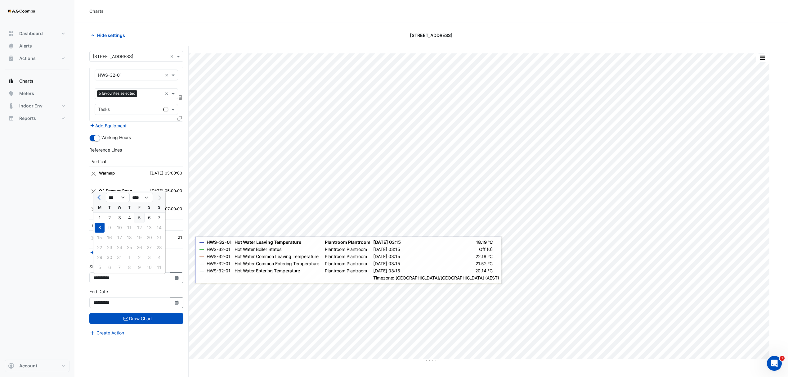  What do you see at coordinates (176, 239) in the screenshot?
I see `td: 21` at bounding box center [176, 239].